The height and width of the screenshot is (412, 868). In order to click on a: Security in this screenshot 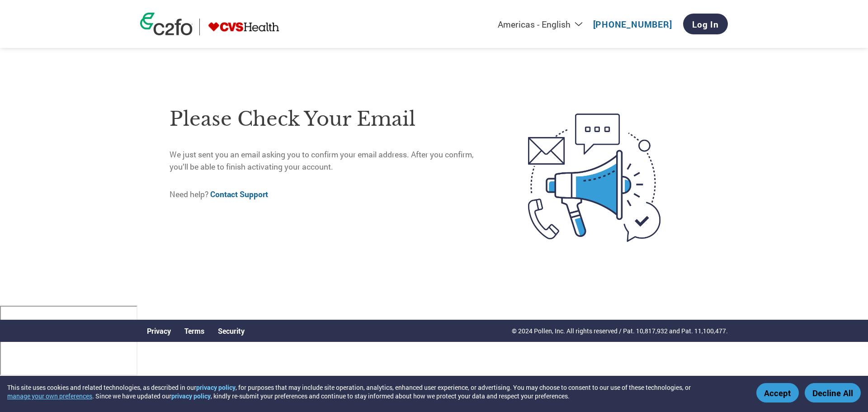, I will do `click(231, 331)`.